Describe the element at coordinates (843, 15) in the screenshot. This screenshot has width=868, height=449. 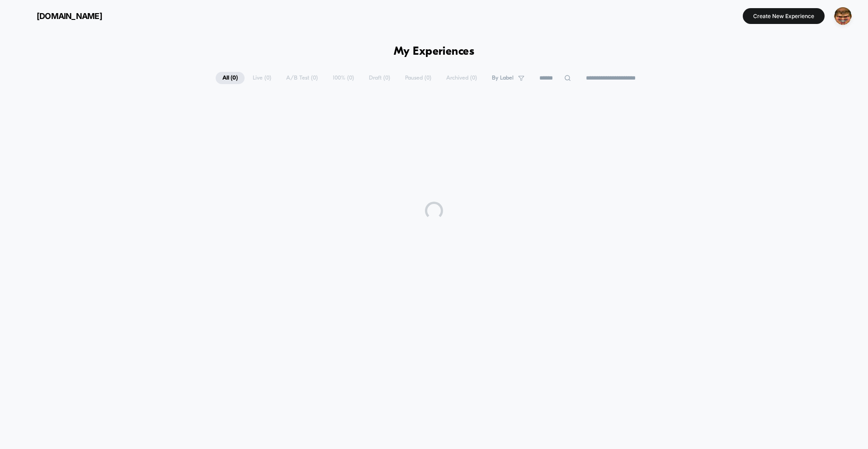
I see `img: ppic` at that location.